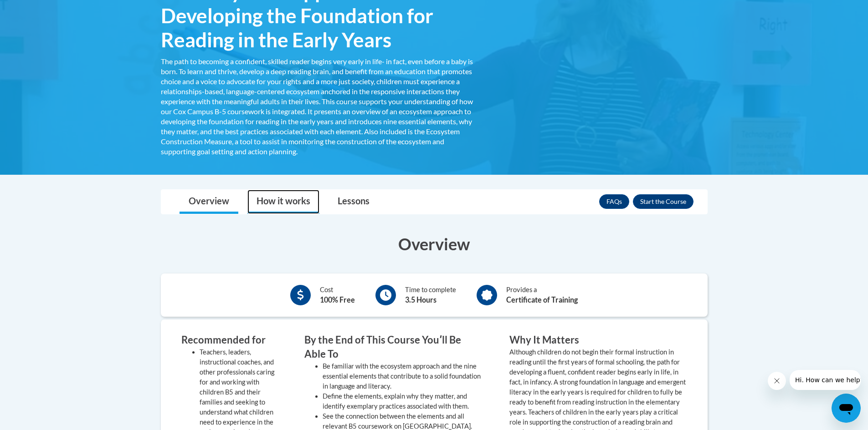 Image resolution: width=868 pixels, height=430 pixels. What do you see at coordinates (434, 244) in the screenshot?
I see `h3: Overview` at bounding box center [434, 244].